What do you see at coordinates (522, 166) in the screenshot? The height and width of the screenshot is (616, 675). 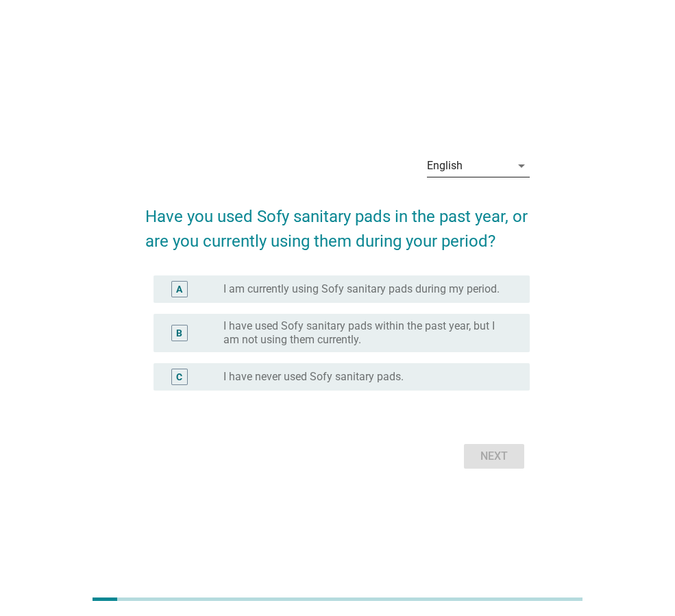 I see `i: arrow_drop_down` at bounding box center [522, 166].